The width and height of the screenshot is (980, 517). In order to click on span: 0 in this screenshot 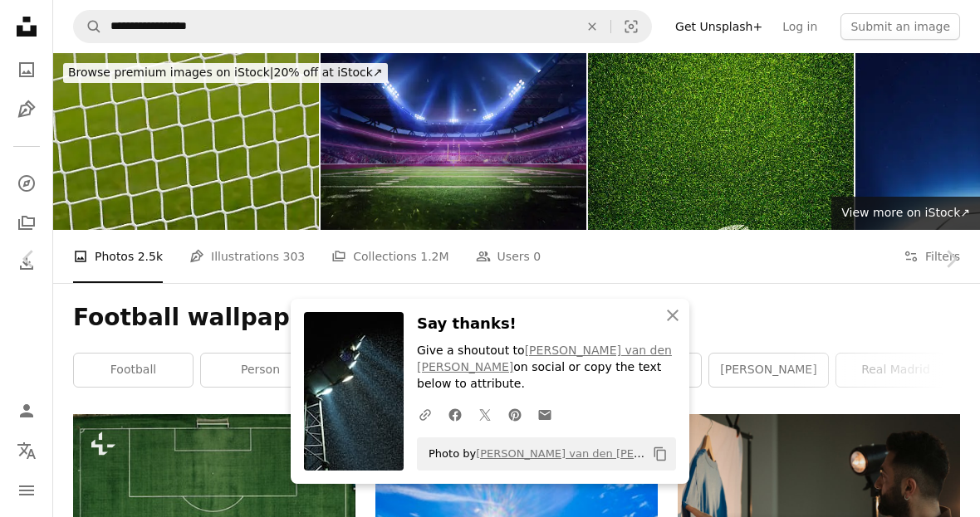, I will do `click(537, 256)`.